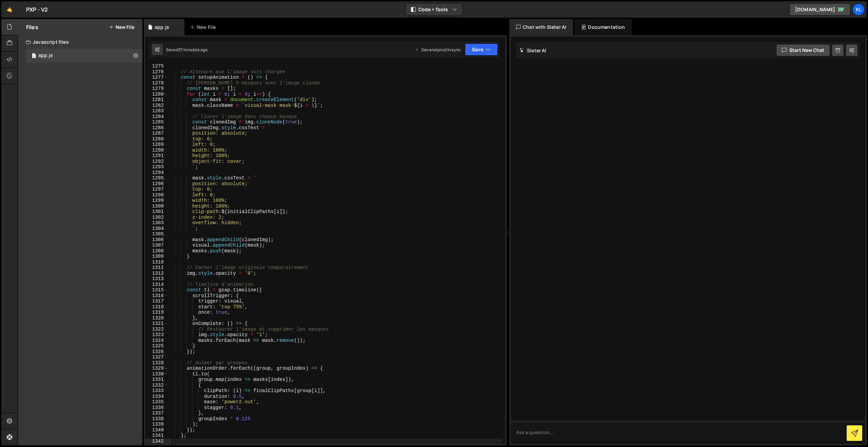 Image resolution: width=868 pixels, height=447 pixels. What do you see at coordinates (157, 117) in the screenshot?
I see `div: 1284` at bounding box center [157, 117].